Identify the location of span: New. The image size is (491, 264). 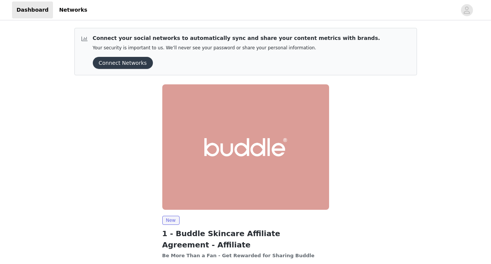
(171, 220).